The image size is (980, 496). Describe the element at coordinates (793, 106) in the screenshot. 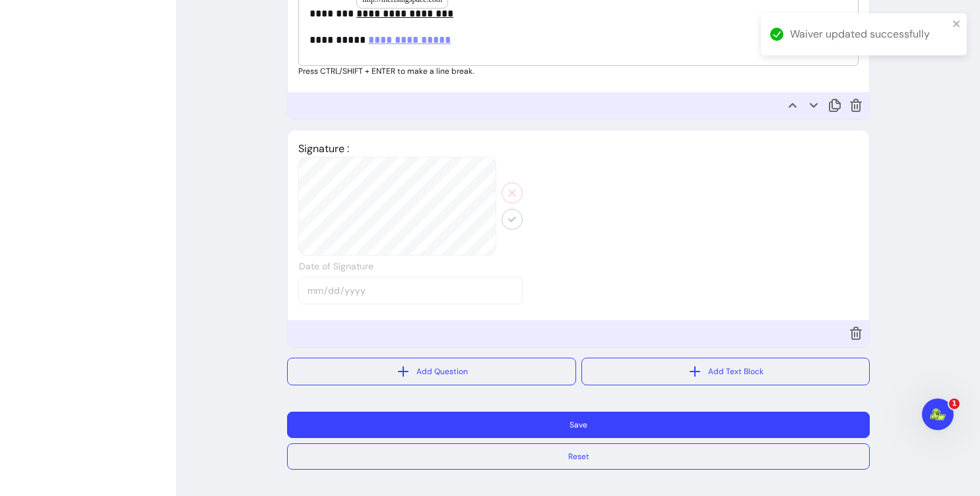

I see `span: Move up` at that location.